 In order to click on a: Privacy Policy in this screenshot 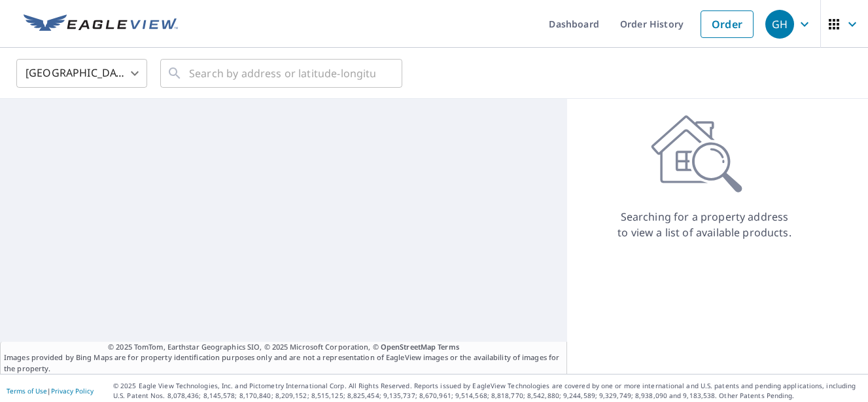, I will do `click(72, 391)`.